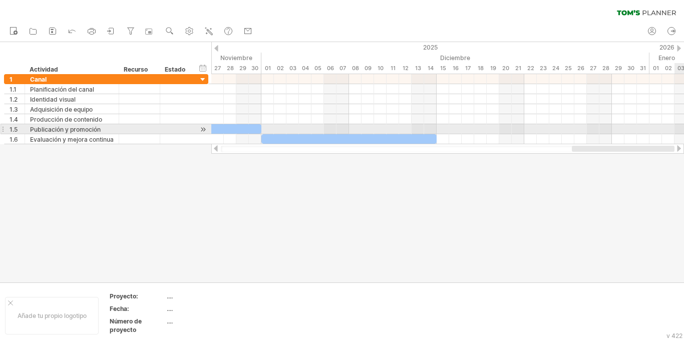 The image size is (684, 340). I want to click on font: 25, so click(569, 68).